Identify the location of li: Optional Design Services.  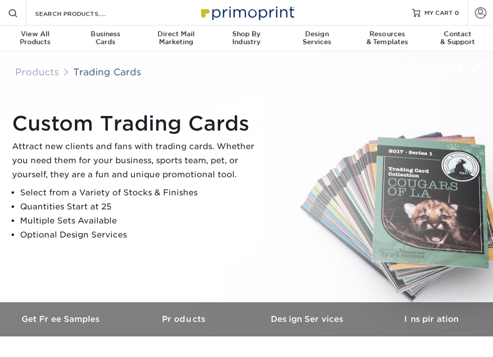
(141, 235).